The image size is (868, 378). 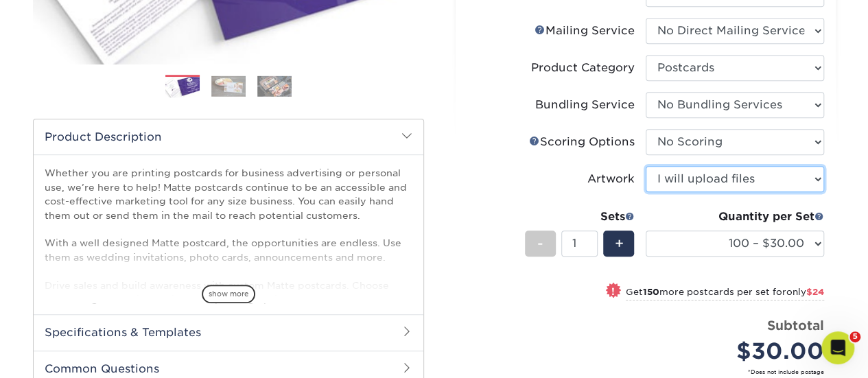 I want to click on img: Profile image for Irene, so click(x=50, y=18).